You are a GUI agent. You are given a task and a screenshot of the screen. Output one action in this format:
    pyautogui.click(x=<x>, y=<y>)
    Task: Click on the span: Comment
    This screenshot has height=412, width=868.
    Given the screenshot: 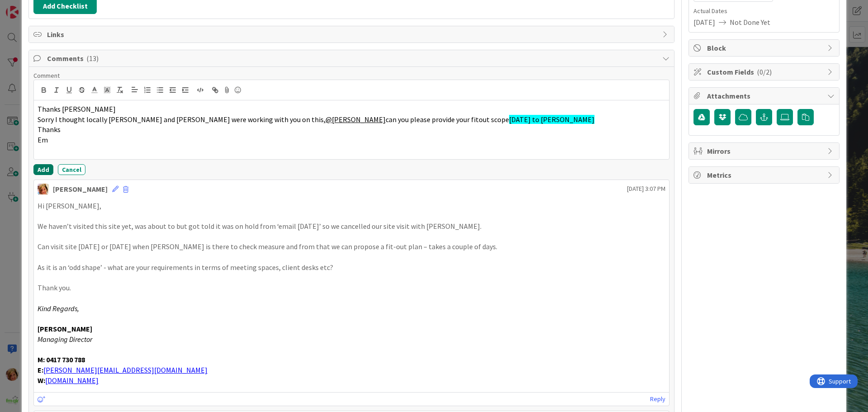 What is the action you would take?
    pyautogui.click(x=46, y=76)
    